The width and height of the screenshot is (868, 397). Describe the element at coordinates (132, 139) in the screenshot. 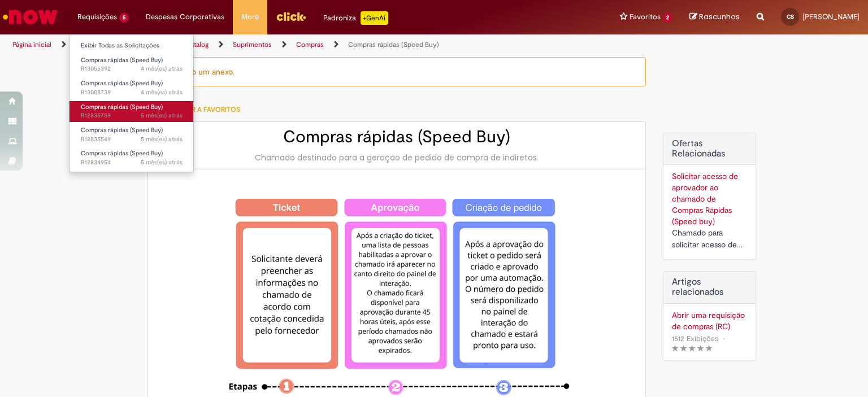

I see `span: R12835549` at that location.